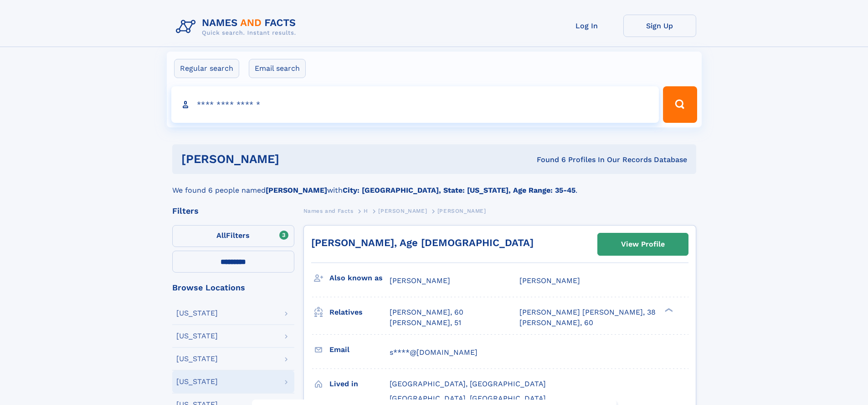  I want to click on label: Regular search, so click(206, 68).